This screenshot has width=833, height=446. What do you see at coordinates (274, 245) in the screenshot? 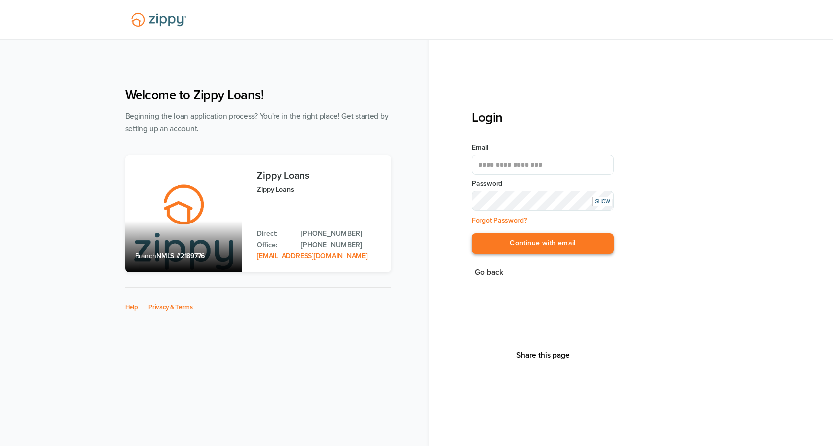
I see `p: Office:` at bounding box center [274, 245].